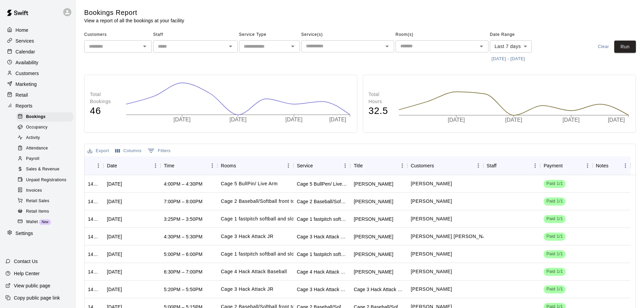 The image size is (644, 308). Describe the element at coordinates (183, 272) in the screenshot. I see `div: 6:30PM – 7:00PM` at that location.